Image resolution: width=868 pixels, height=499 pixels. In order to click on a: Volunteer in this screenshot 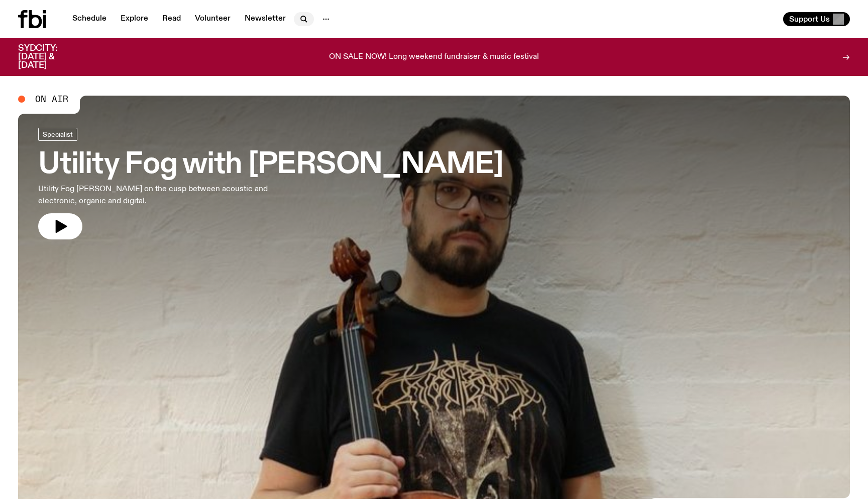, I will do `click(213, 19)`.